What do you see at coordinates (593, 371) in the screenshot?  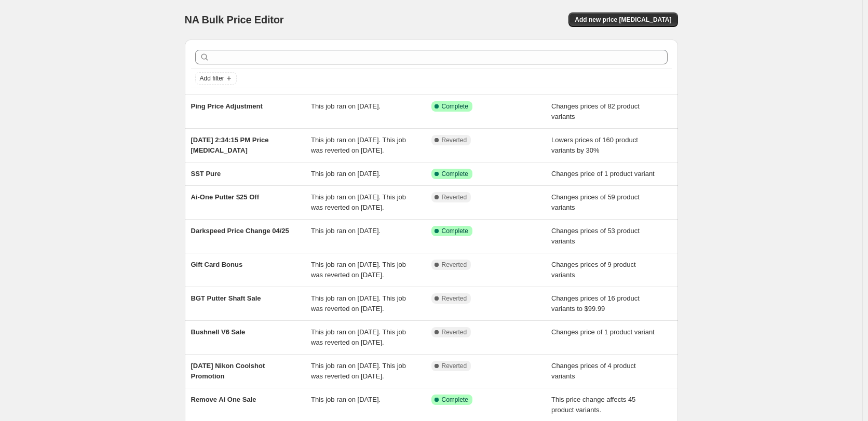 I see `span: Changes prices of 4 product variants` at bounding box center [593, 371].